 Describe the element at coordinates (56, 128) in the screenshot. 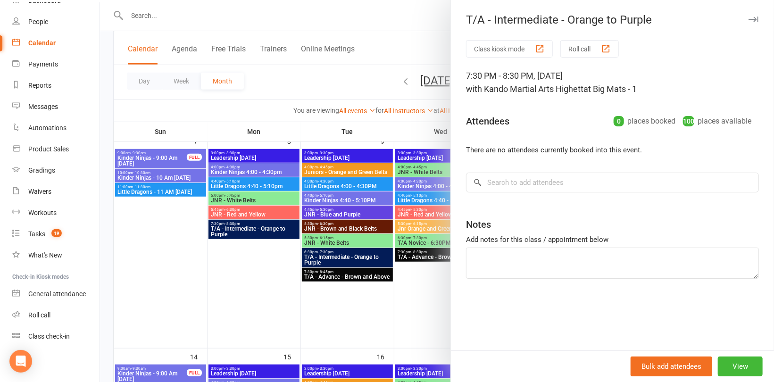

I see `a: Automations` at that location.